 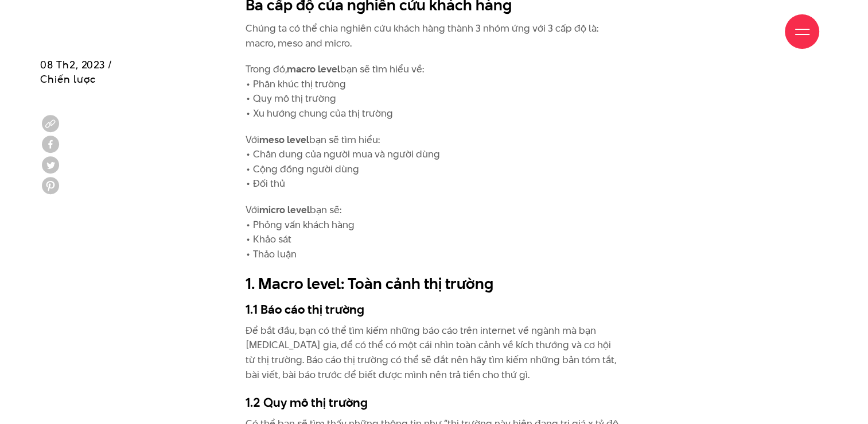 What do you see at coordinates (434, 284) in the screenshot?
I see `h2: 1. Macro level: Toàn cảnh thị trường` at bounding box center [434, 284].